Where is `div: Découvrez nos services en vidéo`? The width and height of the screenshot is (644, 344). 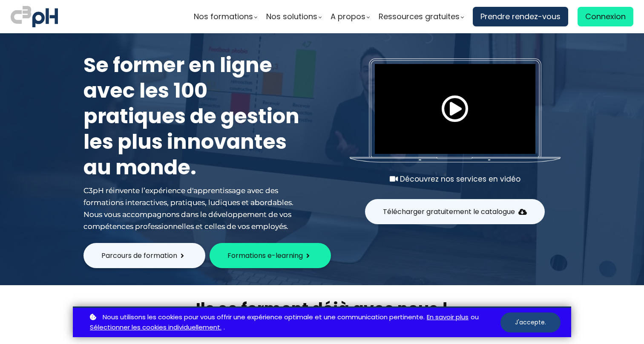 div: Découvrez nos services en vidéo is located at coordinates (455, 179).